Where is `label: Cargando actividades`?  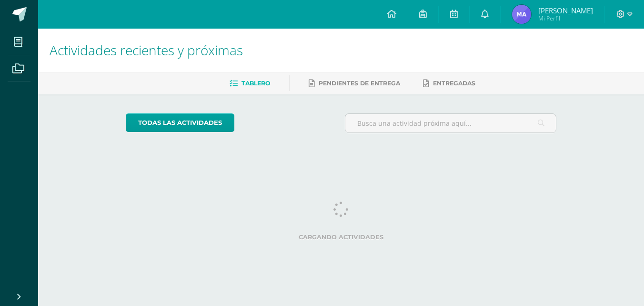 label: Cargando actividades is located at coordinates (341, 237).